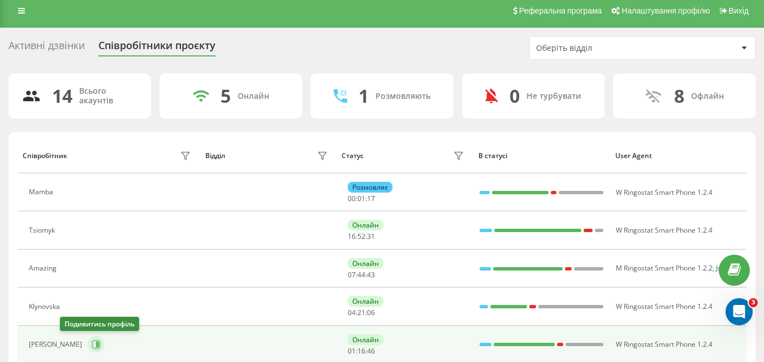 This screenshot has height=362, width=764. Describe the element at coordinates (226, 96) in the screenshot. I see `div: 5` at that location.